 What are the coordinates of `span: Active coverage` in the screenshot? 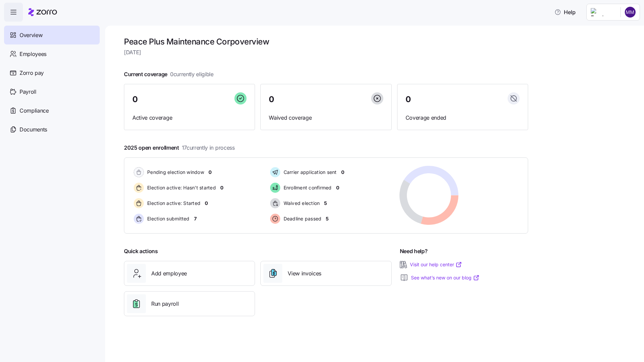 It's located at (189, 118).